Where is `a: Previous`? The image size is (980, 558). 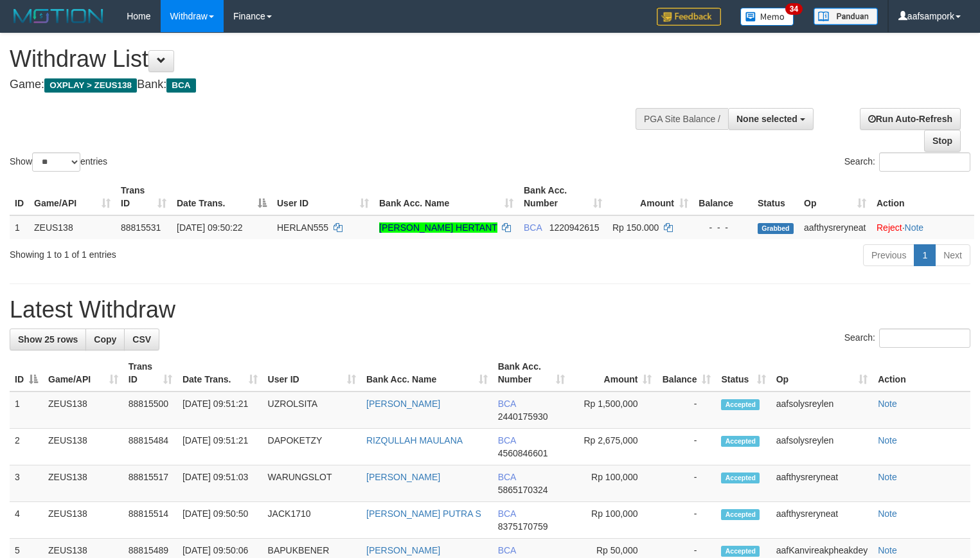 a: Previous is located at coordinates (889, 255).